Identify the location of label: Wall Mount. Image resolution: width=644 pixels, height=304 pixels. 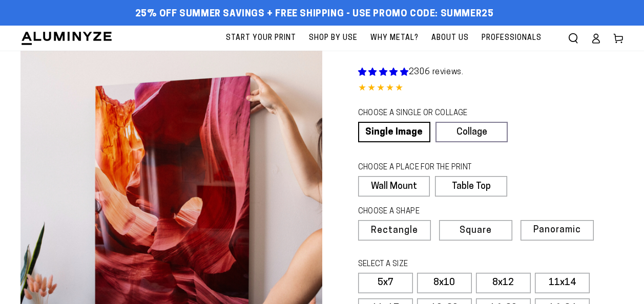
(394, 186).